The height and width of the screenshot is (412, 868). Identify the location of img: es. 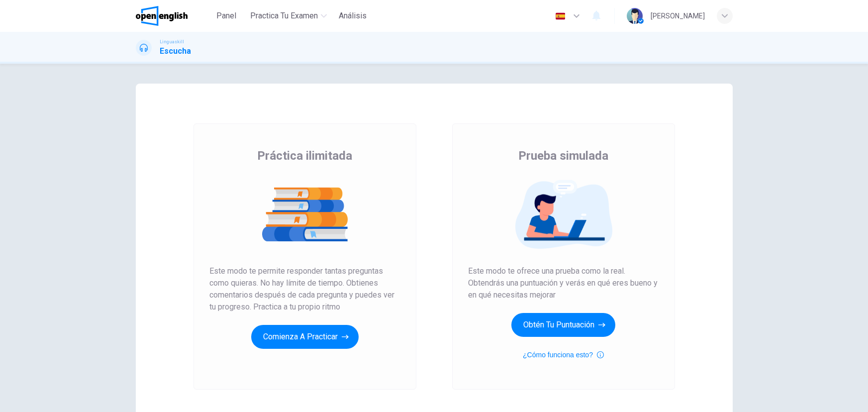
(560, 16).